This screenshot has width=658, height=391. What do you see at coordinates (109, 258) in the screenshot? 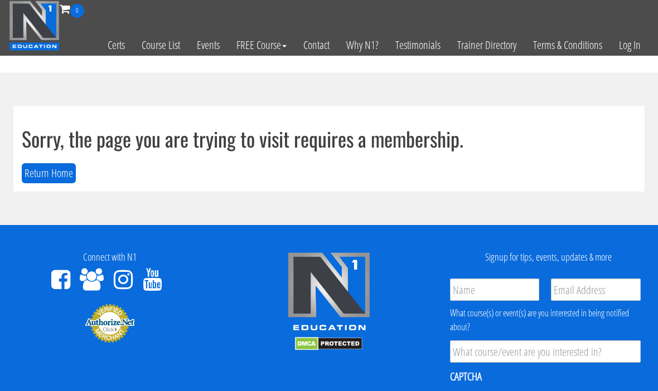
I see `h4: Connect with N1` at bounding box center [109, 258].